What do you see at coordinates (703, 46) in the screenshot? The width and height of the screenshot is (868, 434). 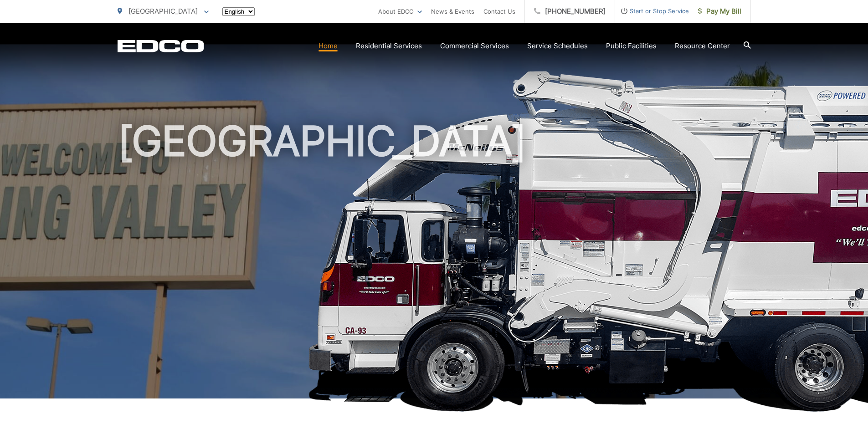 I see `a: Resource Center` at bounding box center [703, 46].